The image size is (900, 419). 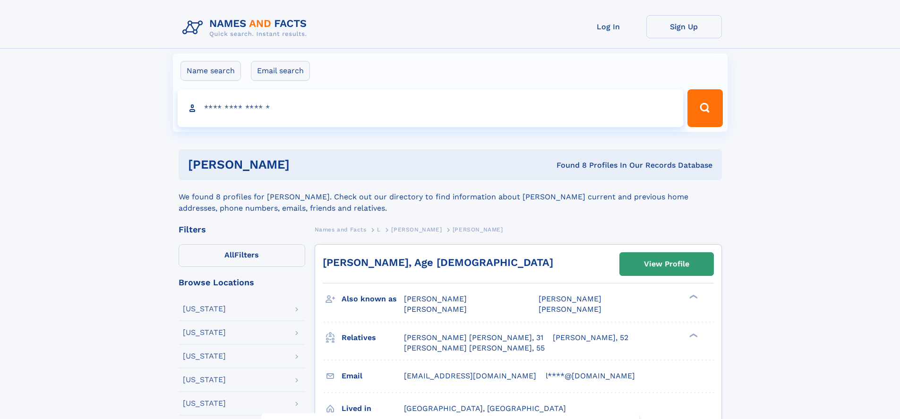 What do you see at coordinates (242, 255) in the screenshot?
I see `label: Filters` at bounding box center [242, 255].